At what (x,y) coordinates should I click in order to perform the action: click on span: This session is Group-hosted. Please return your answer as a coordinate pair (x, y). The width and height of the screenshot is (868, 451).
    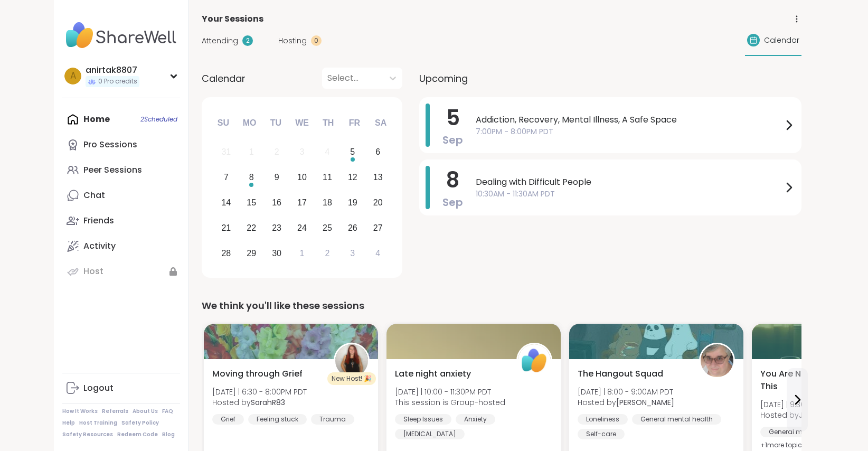
    Looking at the image, I should click on (449, 402).